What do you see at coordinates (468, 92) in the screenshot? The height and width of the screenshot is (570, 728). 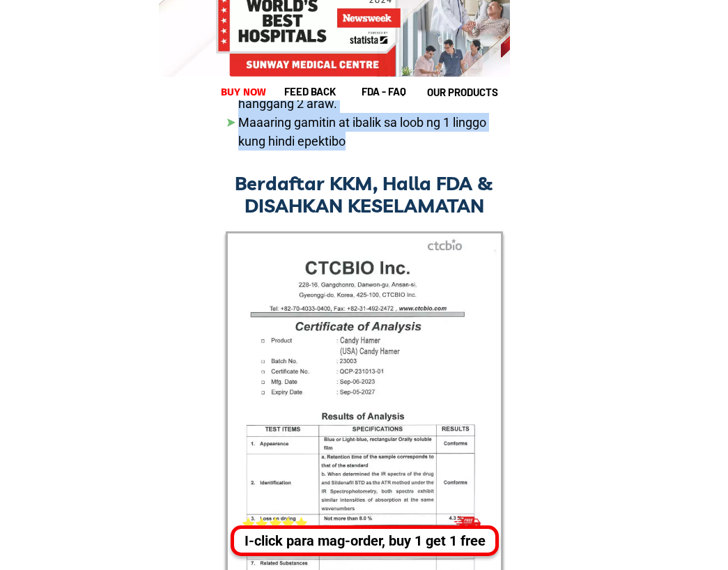 I see `h1: our products` at bounding box center [468, 92].